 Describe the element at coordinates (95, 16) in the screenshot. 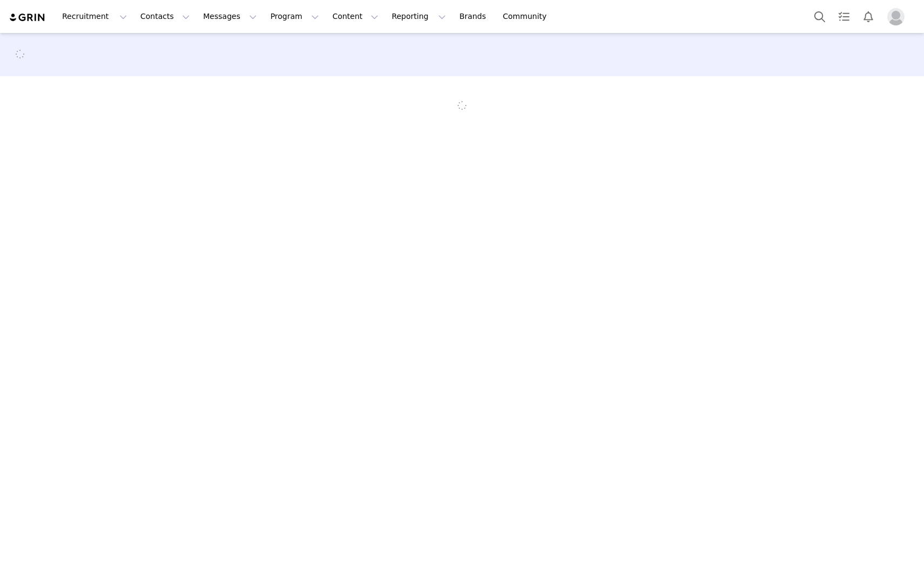

I see `button: Recruitment` at that location.